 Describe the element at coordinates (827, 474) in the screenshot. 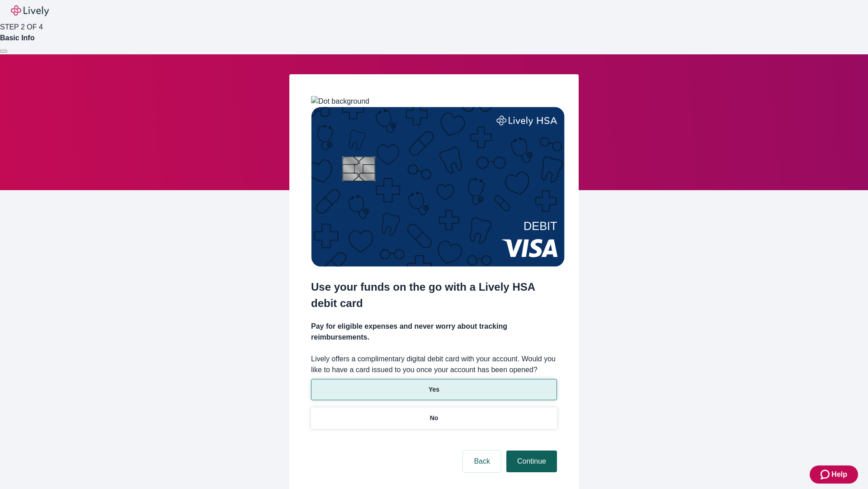

I see `svg: Zendesk support icon` at that location.